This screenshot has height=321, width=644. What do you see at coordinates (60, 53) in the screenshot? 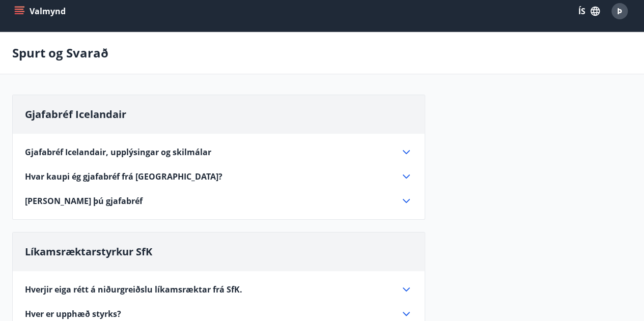
I see `p: Spurt og Svarað` at bounding box center [60, 53].